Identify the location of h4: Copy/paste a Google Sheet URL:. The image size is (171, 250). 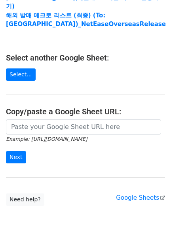
(86, 112).